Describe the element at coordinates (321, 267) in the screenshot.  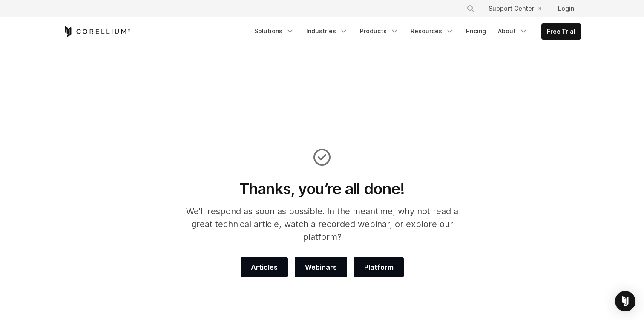
I see `a: Webinars` at that location.